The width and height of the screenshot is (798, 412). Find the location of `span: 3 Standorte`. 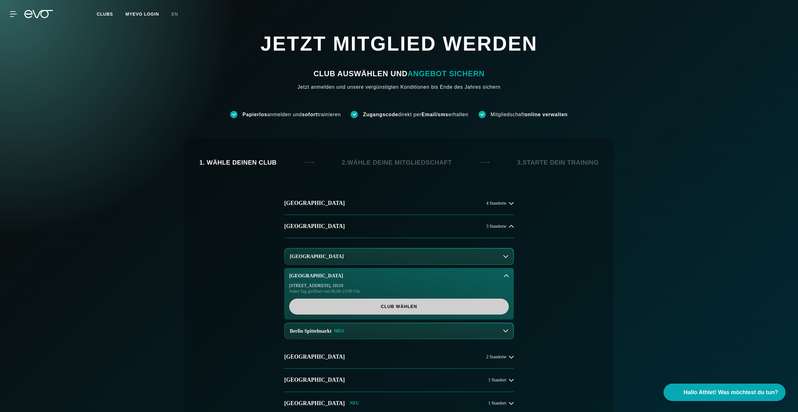

span: 3 Standorte is located at coordinates (497, 226).